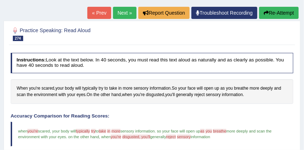 Image resolution: width=304 pixels, height=150 pixels. I want to click on span: scared, so click(44, 131).